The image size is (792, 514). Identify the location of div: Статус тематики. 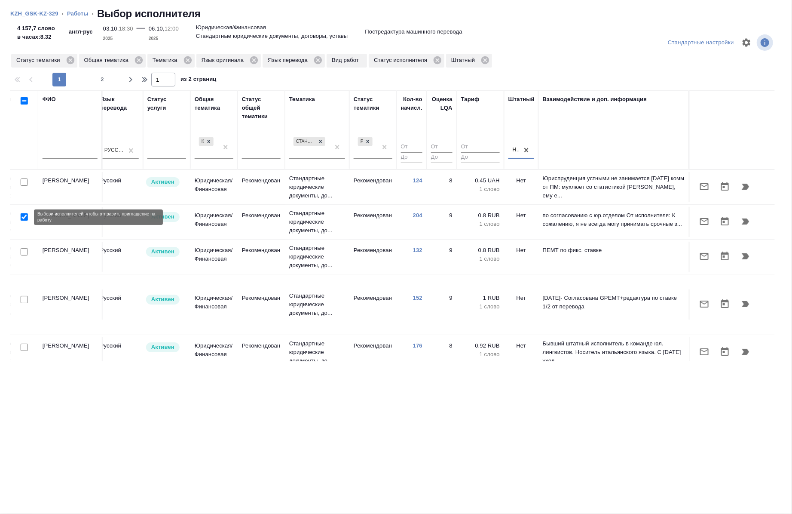
(44, 61).